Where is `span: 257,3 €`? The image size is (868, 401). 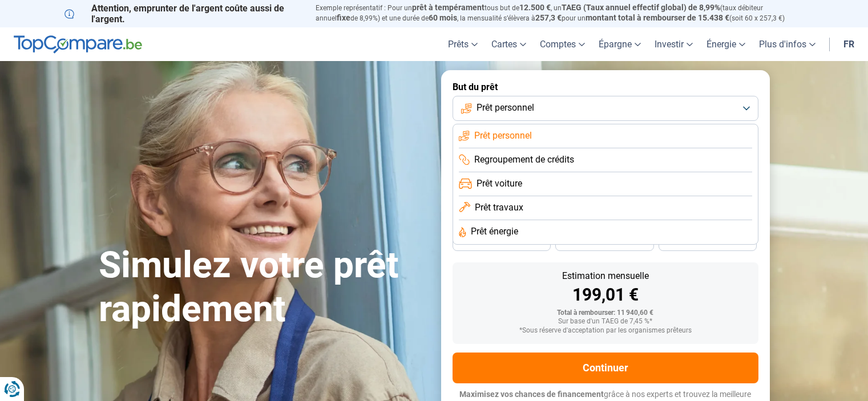
span: 257,3 € is located at coordinates (548, 18).